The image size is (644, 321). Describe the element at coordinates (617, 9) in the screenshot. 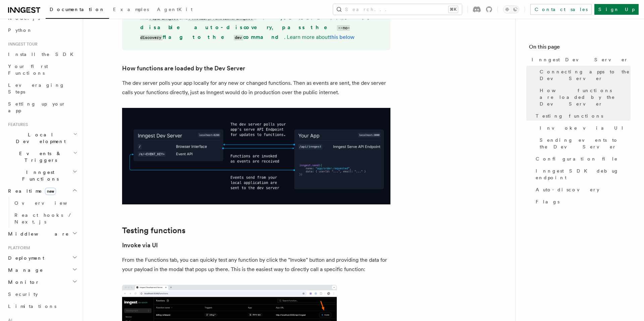

I see `a: Sign Up` at that location.